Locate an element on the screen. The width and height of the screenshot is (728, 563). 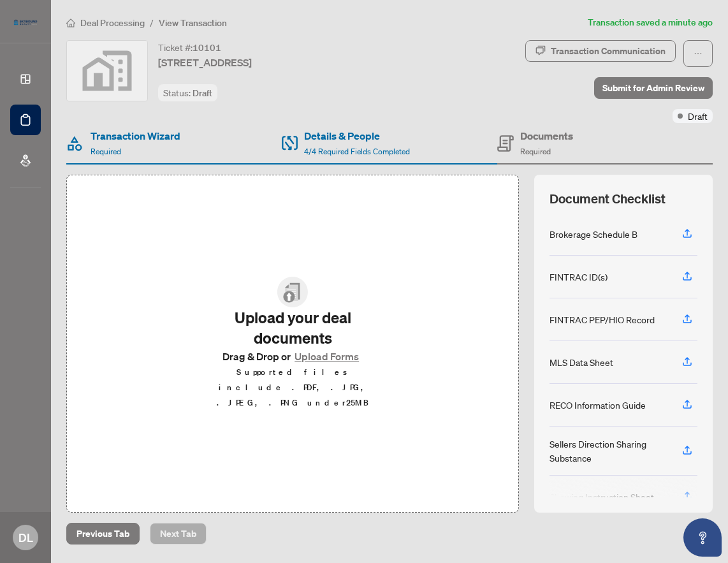
span: home is located at coordinates (71, 23).